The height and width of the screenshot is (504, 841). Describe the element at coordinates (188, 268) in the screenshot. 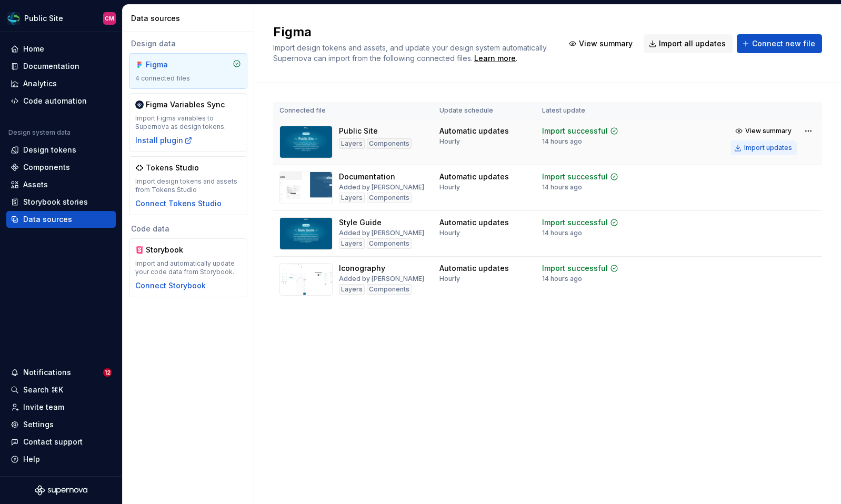

I see `a: StorybookImport and automatically update your code data from Storybook.Connect Storybook` at that location.